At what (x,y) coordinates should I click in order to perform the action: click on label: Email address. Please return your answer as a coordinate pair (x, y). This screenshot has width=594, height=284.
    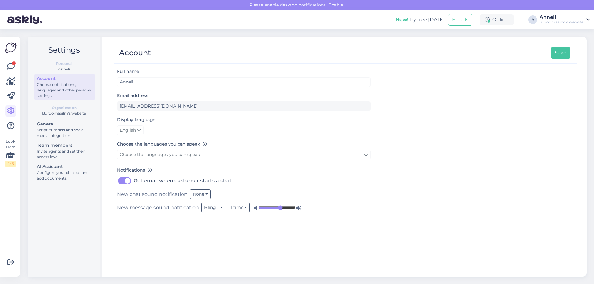
    Looking at the image, I should click on (132, 96).